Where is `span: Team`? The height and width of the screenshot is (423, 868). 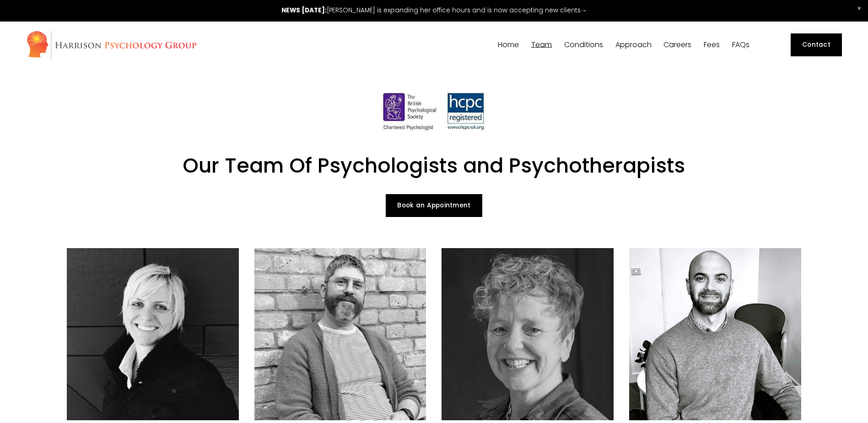
span: Team is located at coordinates (541, 45).